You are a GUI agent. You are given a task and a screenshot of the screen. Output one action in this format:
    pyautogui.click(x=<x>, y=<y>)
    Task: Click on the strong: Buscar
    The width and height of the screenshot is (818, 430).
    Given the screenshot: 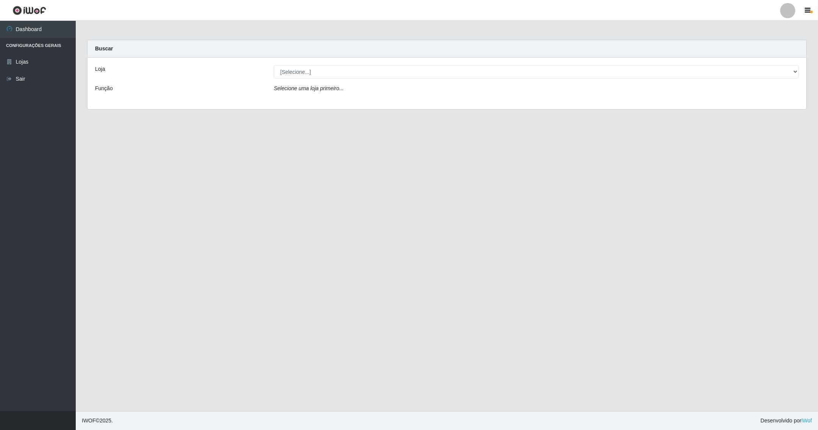 What is the action you would take?
    pyautogui.click(x=104, y=48)
    